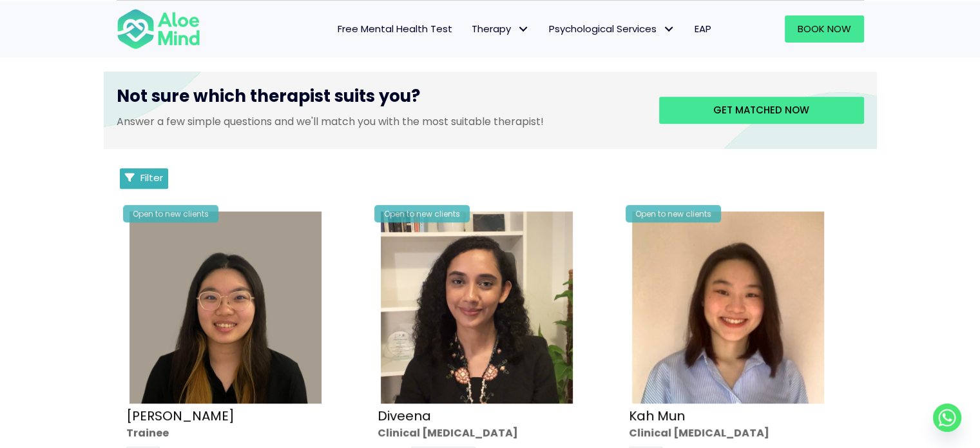 This screenshot has width=980, height=448. What do you see at coordinates (395, 29) in the screenshot?
I see `a: Free Mental Health Test` at bounding box center [395, 29].